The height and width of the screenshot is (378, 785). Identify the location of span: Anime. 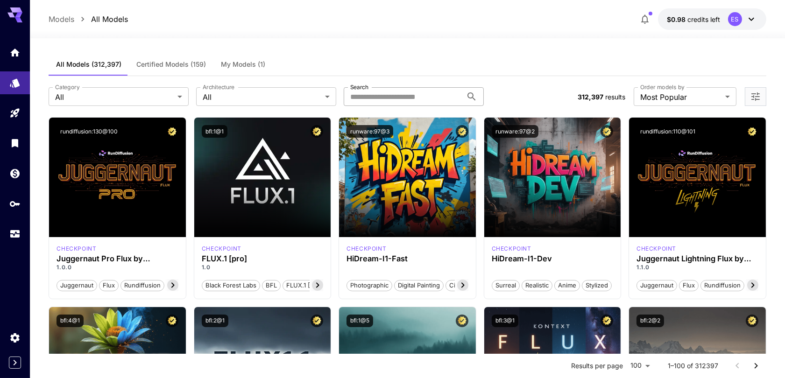
(567, 286).